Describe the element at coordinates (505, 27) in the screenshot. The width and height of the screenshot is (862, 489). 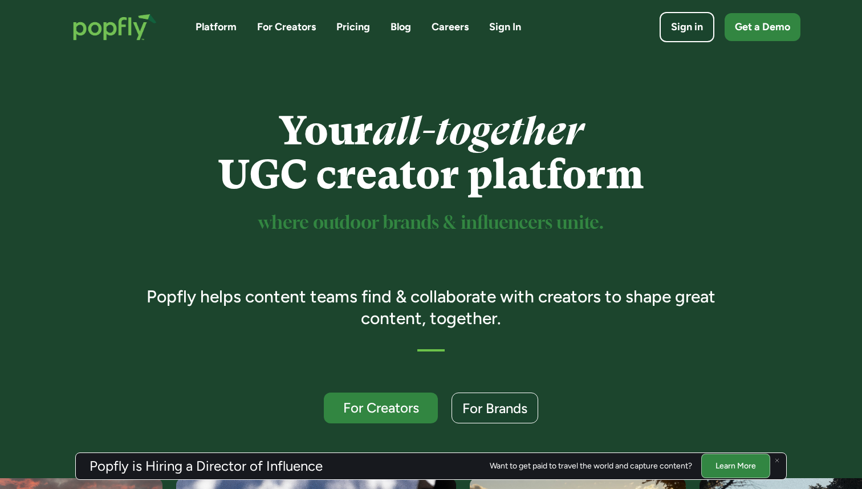
I see `a: Sign In` at that location.